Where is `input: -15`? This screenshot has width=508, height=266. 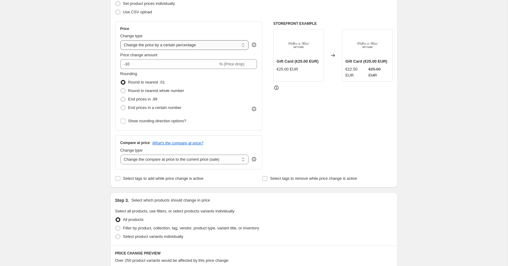
input: -15 is located at coordinates (169, 64).